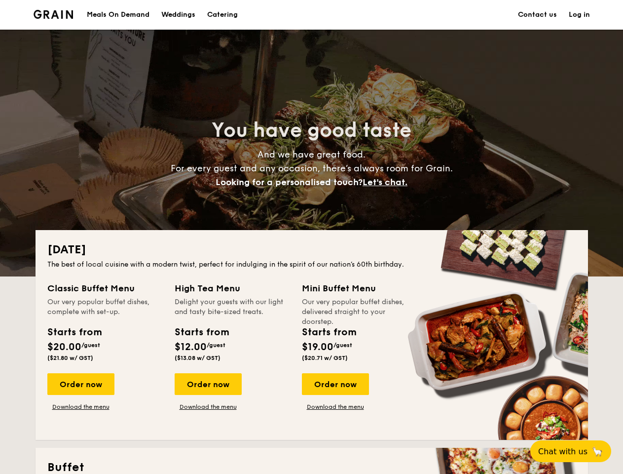 This screenshot has height=474, width=623. What do you see at coordinates (53, 14) in the screenshot?
I see `a: Logotype` at bounding box center [53, 14].